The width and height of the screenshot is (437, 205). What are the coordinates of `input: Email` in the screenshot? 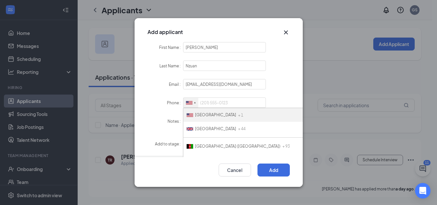 It's located at (224, 84).